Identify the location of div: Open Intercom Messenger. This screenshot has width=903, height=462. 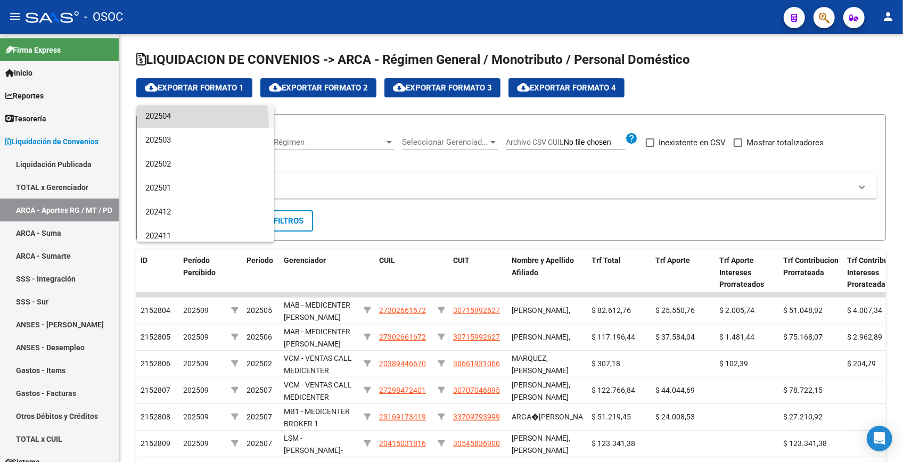
(879, 439).